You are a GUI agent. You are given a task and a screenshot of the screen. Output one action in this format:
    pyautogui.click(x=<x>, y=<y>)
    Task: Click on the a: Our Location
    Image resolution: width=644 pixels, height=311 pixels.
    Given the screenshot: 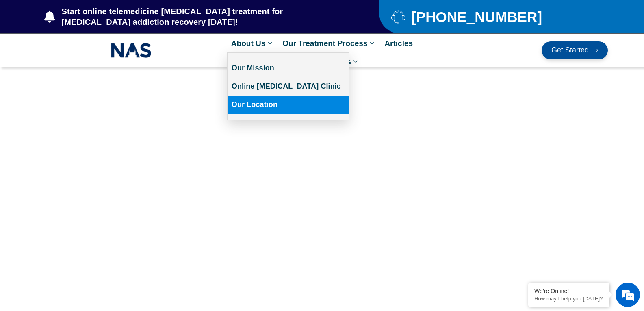 What is the action you would take?
    pyautogui.click(x=288, y=104)
    